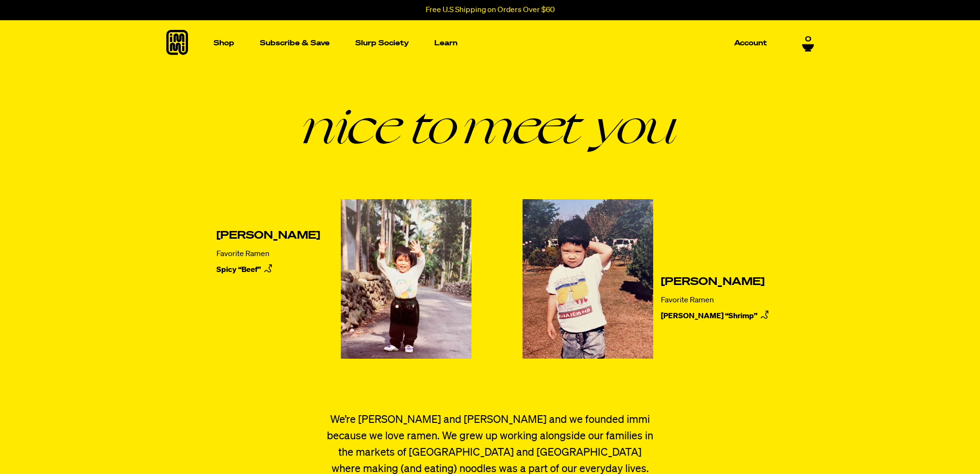  I want to click on a: Account, so click(750, 43).